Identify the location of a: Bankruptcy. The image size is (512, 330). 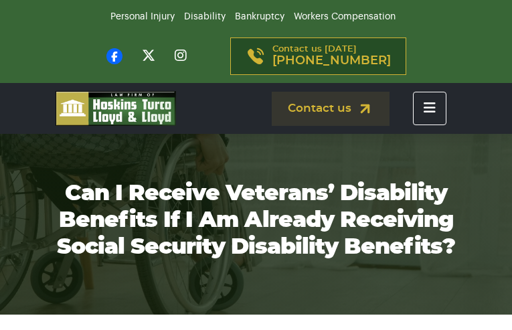
(260, 17).